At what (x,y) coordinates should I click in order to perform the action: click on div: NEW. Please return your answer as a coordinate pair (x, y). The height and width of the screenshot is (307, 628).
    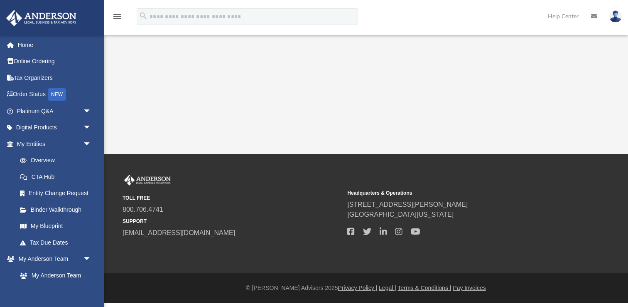
    Looking at the image, I should click on (57, 94).